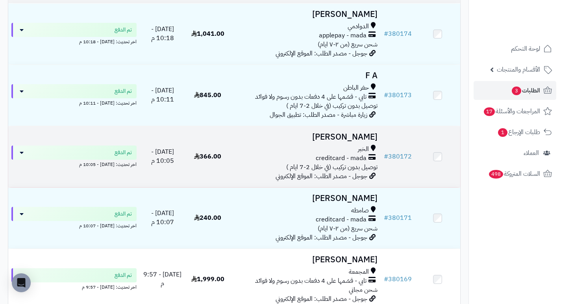 Image resolution: width=561 pixels, height=304 pixels. I want to click on a: الطلبات3, so click(515, 91).